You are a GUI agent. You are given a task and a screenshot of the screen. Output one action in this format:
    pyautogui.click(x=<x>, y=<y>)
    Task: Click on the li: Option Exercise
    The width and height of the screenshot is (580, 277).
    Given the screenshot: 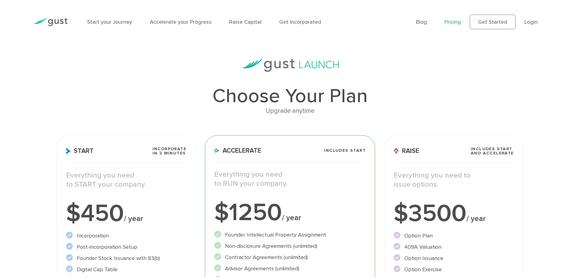 What is the action you would take?
    pyautogui.click(x=453, y=270)
    